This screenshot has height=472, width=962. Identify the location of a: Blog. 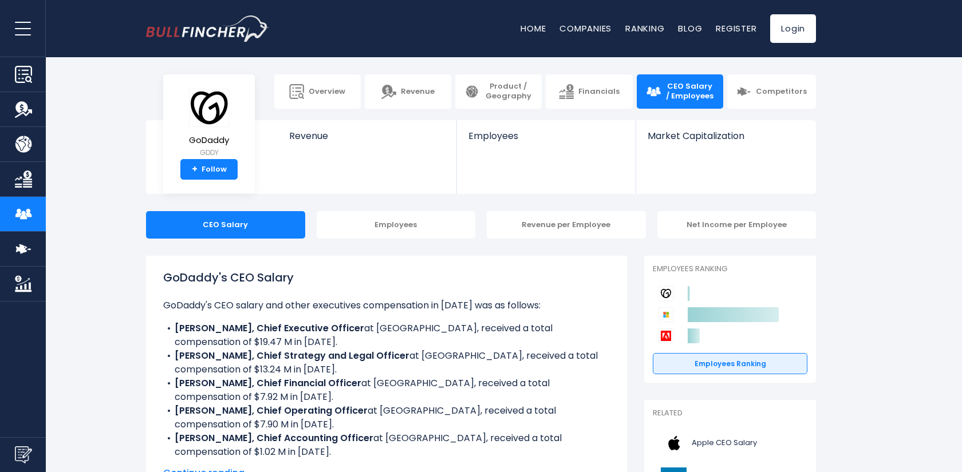
(690, 28).